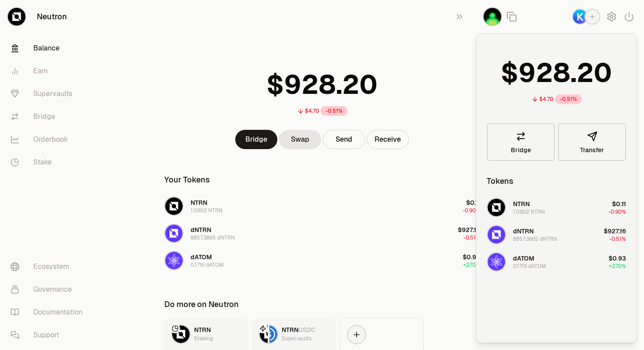 The height and width of the screenshot is (350, 644). What do you see at coordinates (388, 139) in the screenshot?
I see `button: Receive` at bounding box center [388, 139].